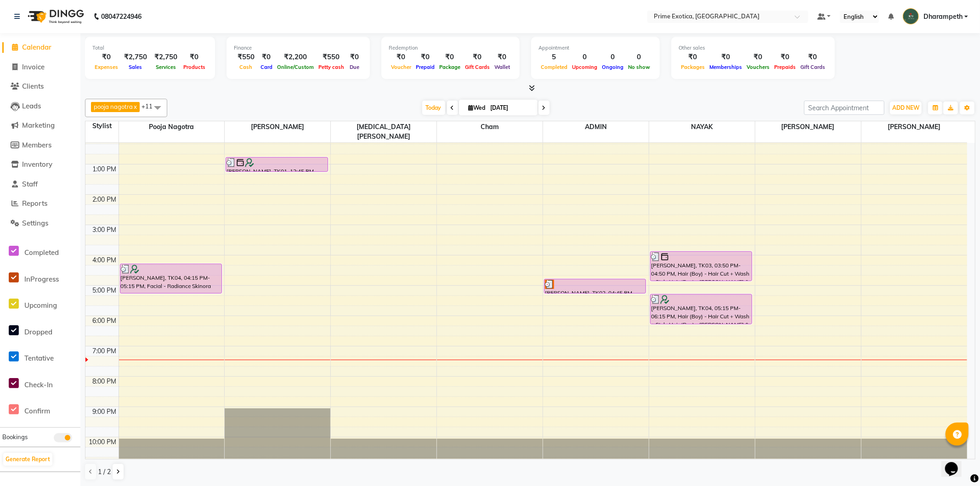 Image resolution: width=980 pixels, height=486 pixels. What do you see at coordinates (434, 107) in the screenshot?
I see `span: Today` at bounding box center [434, 107].